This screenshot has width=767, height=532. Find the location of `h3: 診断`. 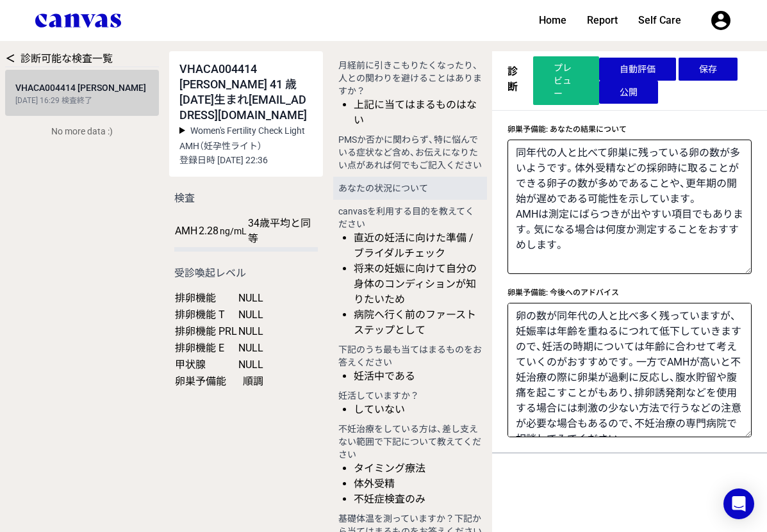

h3: 診断 is located at coordinates (515, 79).